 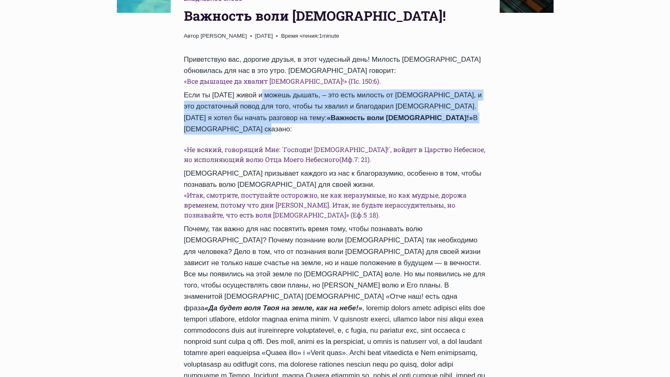 What do you see at coordinates (310, 36) in the screenshot?
I see `span: 1` at bounding box center [310, 36].